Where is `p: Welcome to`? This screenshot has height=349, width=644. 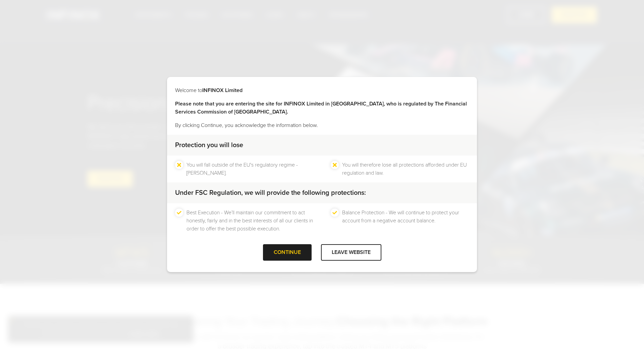
p: Welcome to is located at coordinates (322, 91).